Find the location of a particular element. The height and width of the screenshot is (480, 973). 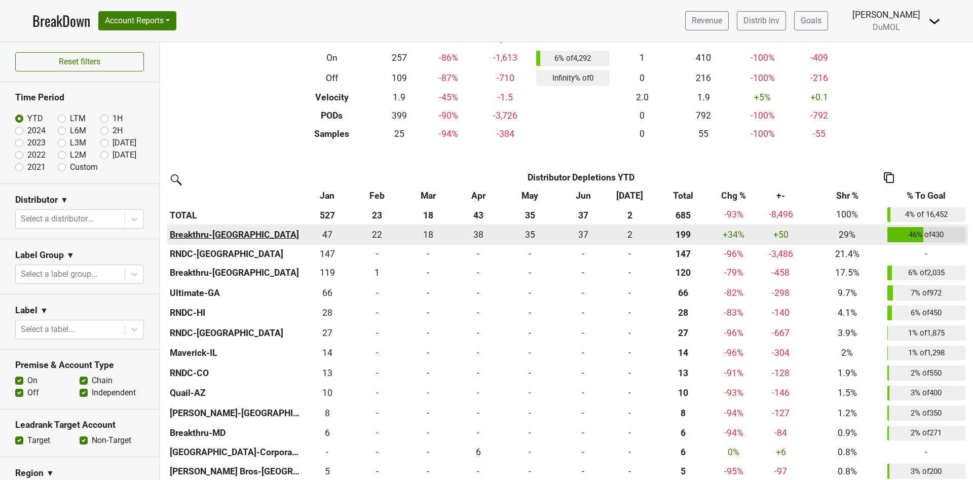

td: 792 is located at coordinates (703, 116).